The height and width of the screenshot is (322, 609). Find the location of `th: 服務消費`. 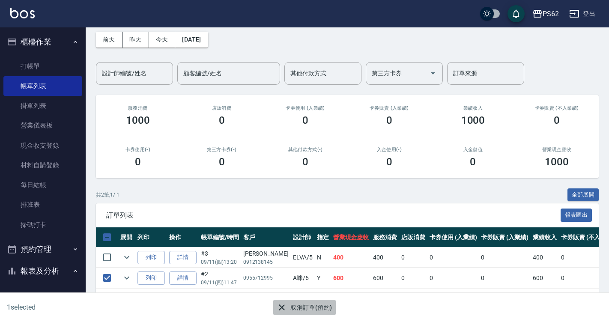

th: 服務消費 is located at coordinates (385, 237).